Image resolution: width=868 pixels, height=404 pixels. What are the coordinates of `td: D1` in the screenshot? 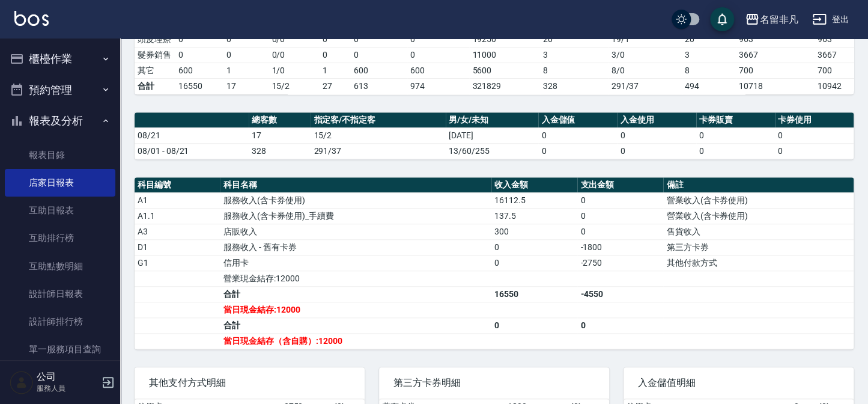 It's located at (177, 247).